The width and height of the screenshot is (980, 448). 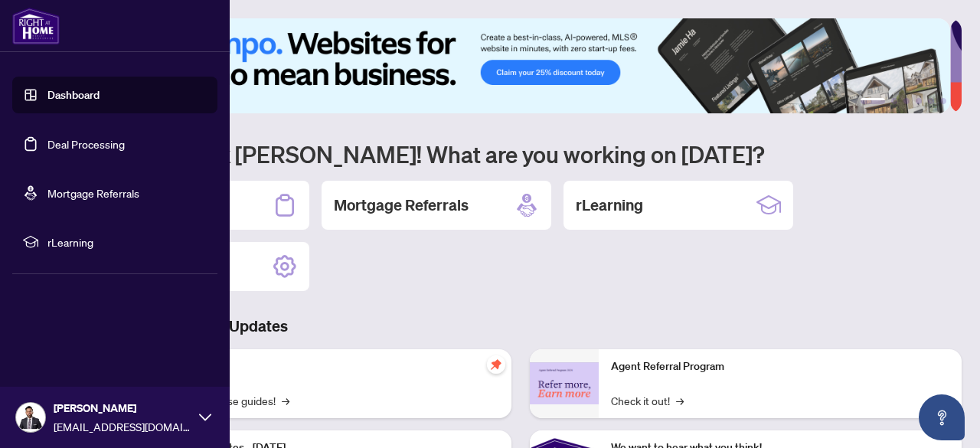 I want to click on span: rLearning, so click(x=127, y=242).